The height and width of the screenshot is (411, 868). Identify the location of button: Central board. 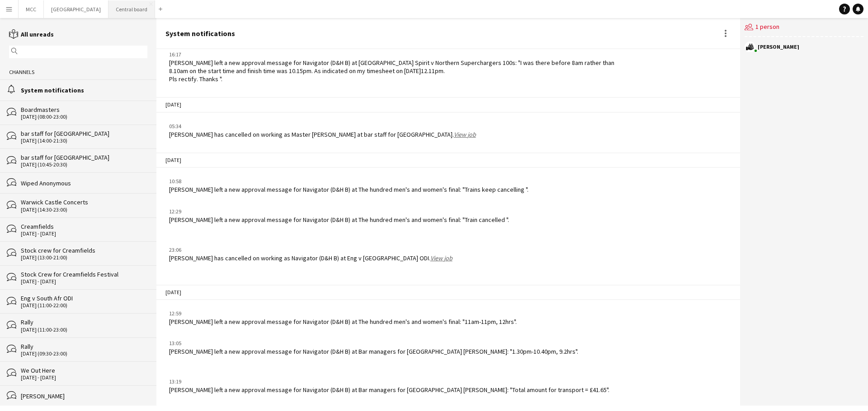
(131, 9).